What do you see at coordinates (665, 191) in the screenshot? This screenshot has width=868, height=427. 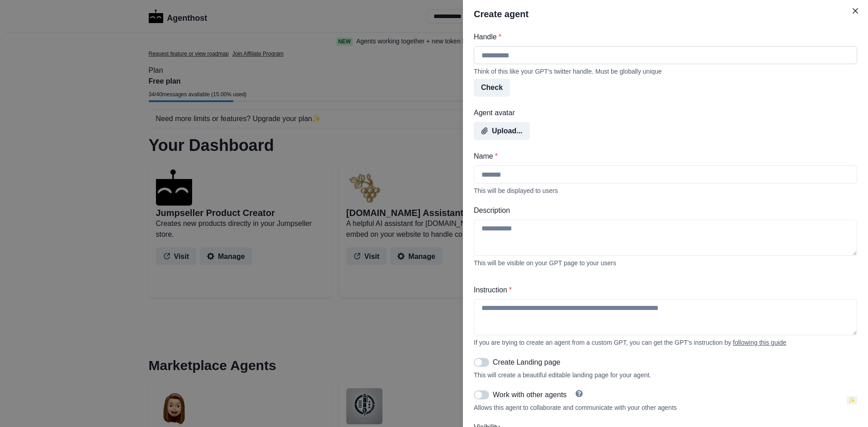 I see `div: This will be displayed to users` at bounding box center [665, 191].